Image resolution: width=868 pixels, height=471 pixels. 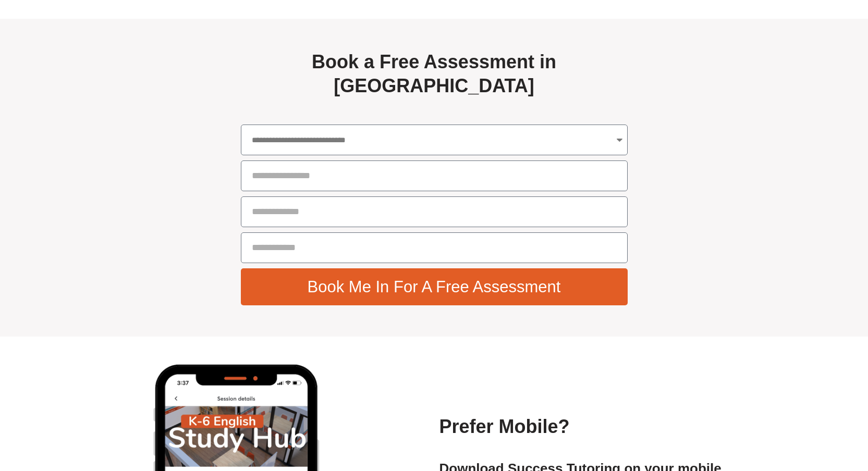 What do you see at coordinates (434, 287) in the screenshot?
I see `button: Book Me In For A Free Assessment` at bounding box center [434, 287].